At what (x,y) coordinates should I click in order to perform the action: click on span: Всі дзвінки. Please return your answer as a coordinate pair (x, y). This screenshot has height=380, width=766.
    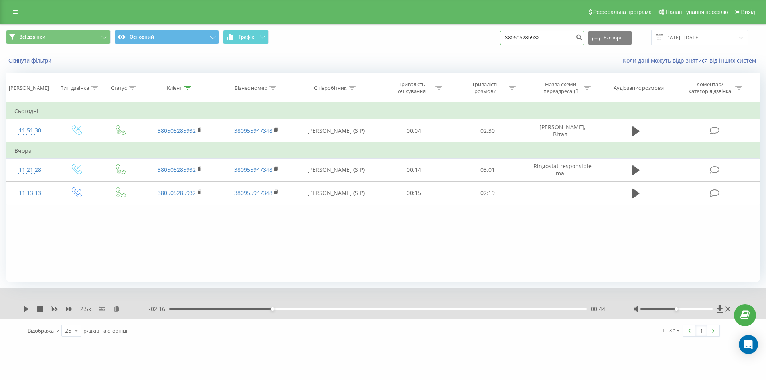
    Looking at the image, I should click on (32, 37).